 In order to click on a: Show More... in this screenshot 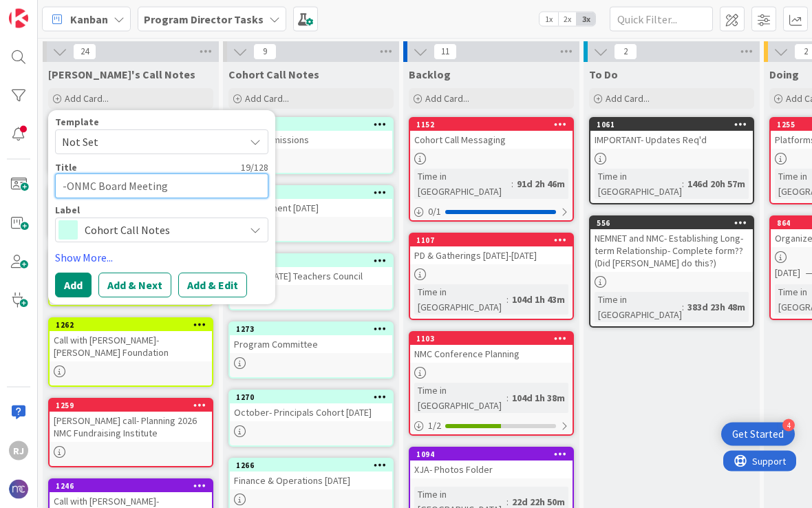, I will do `click(161, 258)`.